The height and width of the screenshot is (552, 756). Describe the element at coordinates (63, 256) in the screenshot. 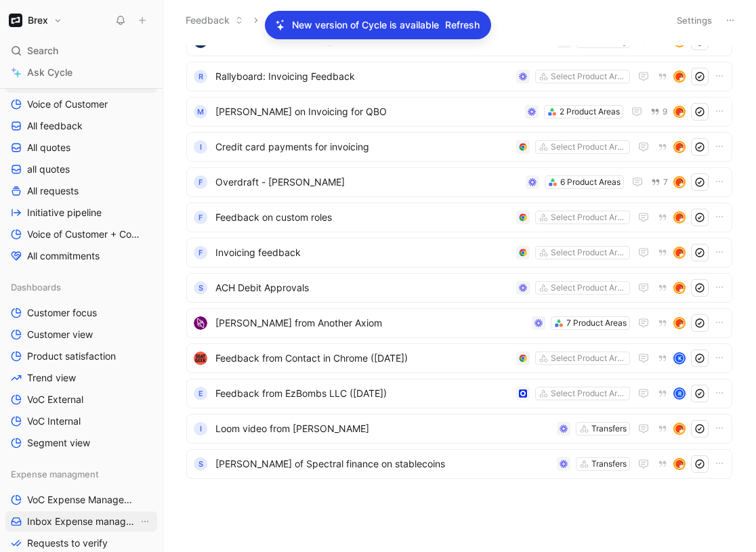

I see `span: All commitments` at that location.